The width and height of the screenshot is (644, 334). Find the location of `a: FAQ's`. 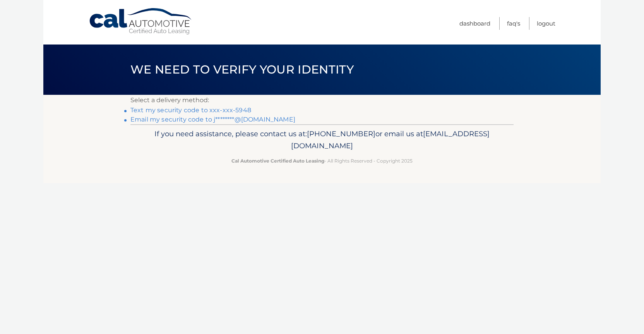

a: FAQ's is located at coordinates (514, 23).